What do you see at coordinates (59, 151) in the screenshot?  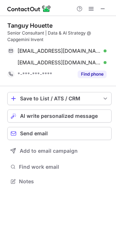 I see `button: Add to email campaign` at bounding box center [59, 151].